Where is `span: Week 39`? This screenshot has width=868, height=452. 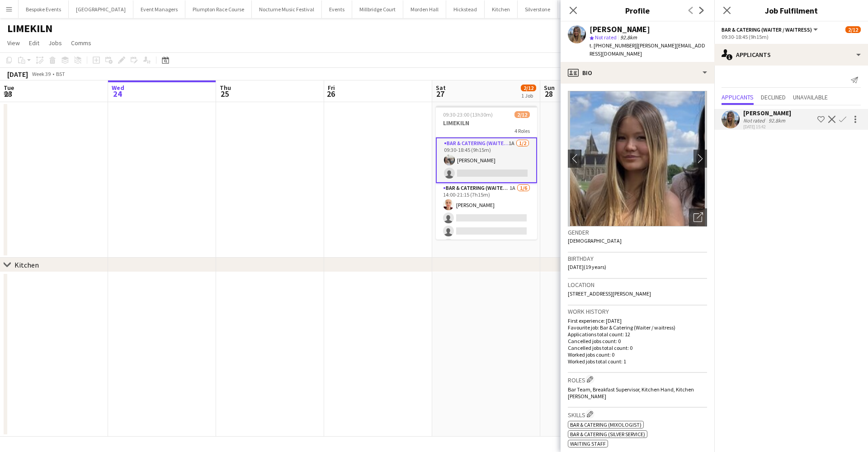
span: Week 39 is located at coordinates (41, 74).